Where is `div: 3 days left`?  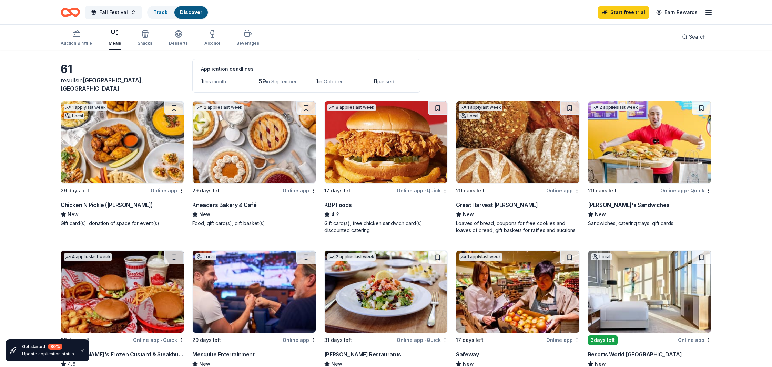 div: 3 days left is located at coordinates (602, 340).